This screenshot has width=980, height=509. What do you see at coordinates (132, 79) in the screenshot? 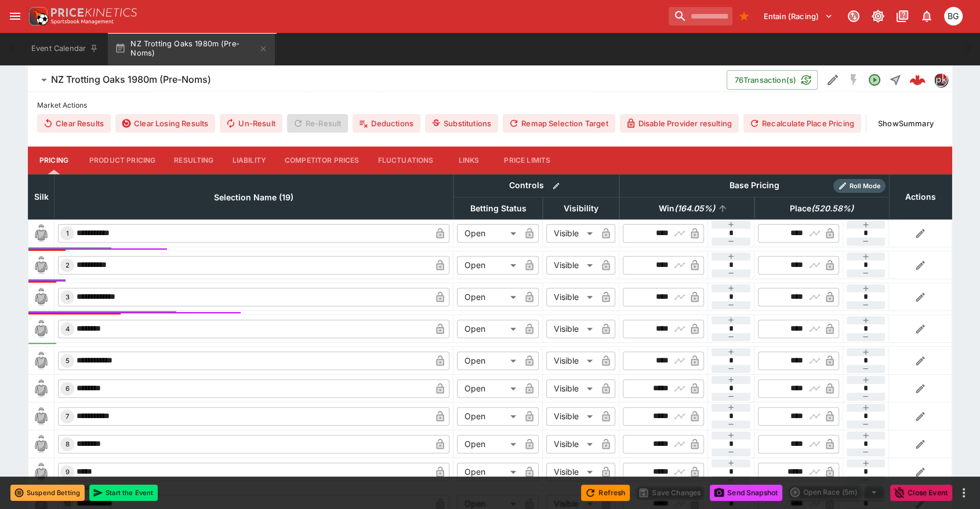
I see `h6: NZ Trotting Oaks 1980m (Pre-Noms)` at bounding box center [132, 79].